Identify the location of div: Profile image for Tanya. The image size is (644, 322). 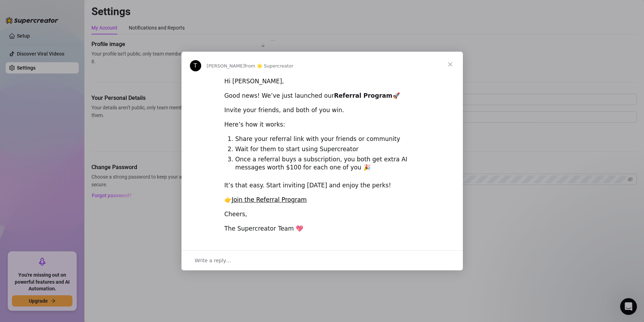
(195, 65).